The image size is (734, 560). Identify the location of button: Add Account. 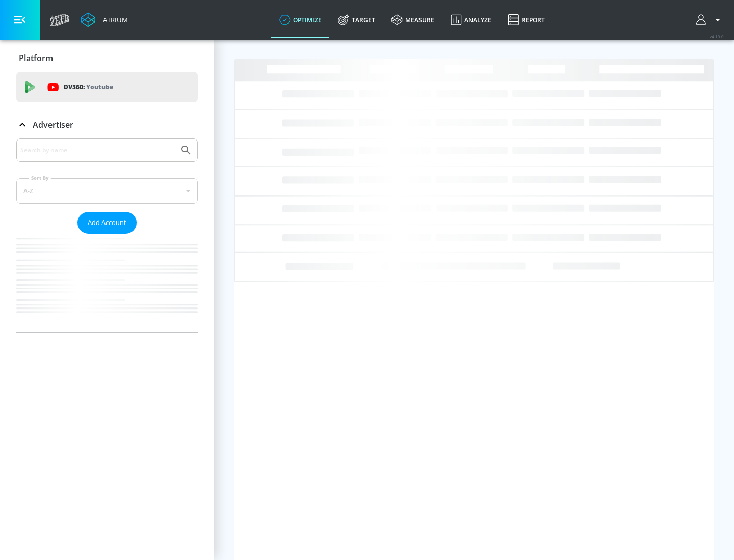
(107, 222).